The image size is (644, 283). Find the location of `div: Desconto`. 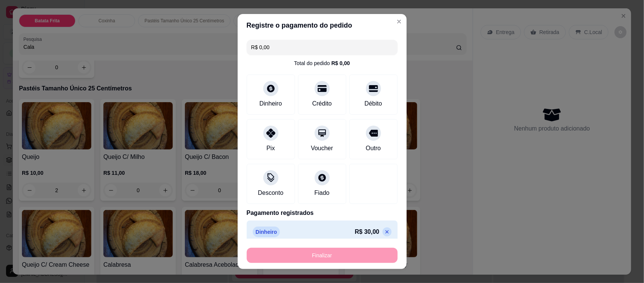

div: Desconto is located at coordinates (271, 193).